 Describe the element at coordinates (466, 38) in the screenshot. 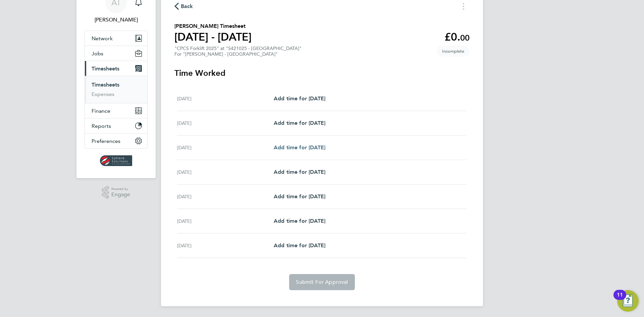

I see `span: 00` at that location.